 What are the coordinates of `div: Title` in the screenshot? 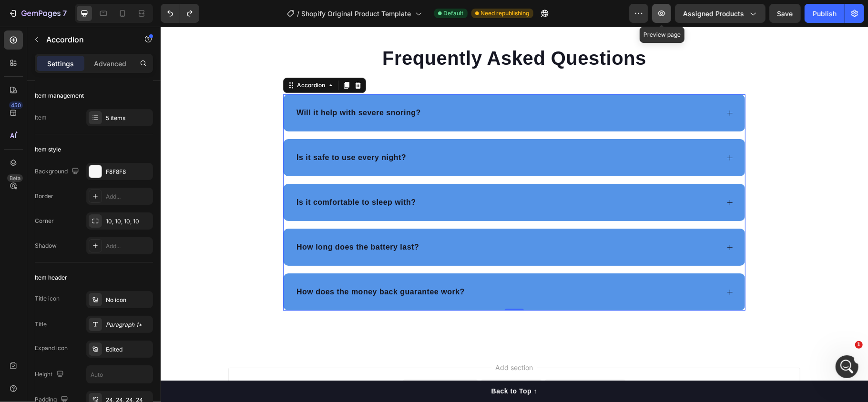 It's located at (41, 324).